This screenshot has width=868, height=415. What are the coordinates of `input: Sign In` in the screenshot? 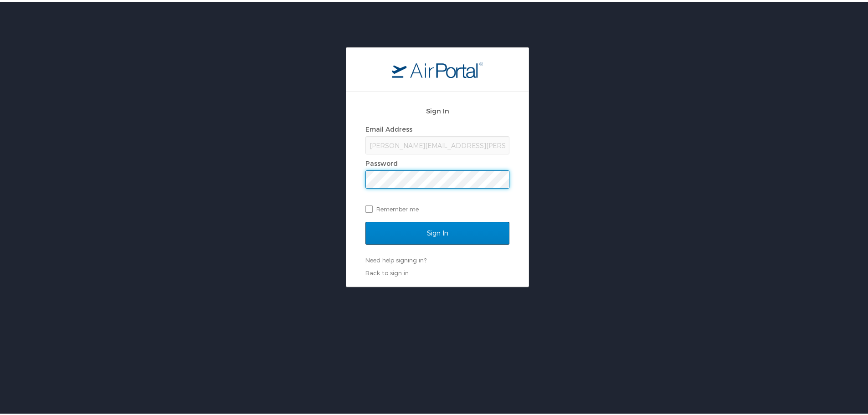 It's located at (437, 231).